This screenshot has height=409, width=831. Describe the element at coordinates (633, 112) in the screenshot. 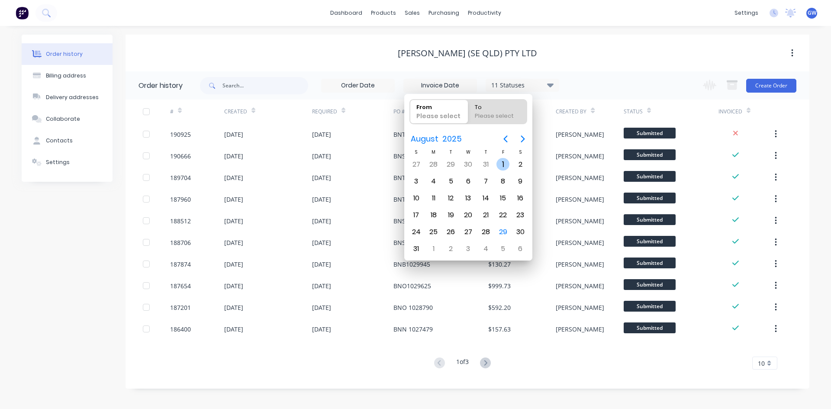

I see `div: Status` at that location.